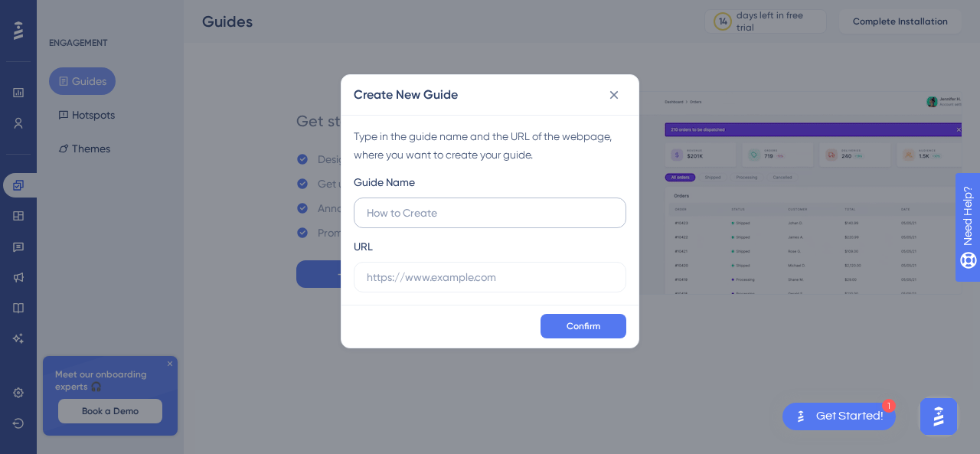 Image resolution: width=980 pixels, height=454 pixels. I want to click on div: Type in the guide name and the URL of the webpage, where you want to create your guide., so click(490, 145).